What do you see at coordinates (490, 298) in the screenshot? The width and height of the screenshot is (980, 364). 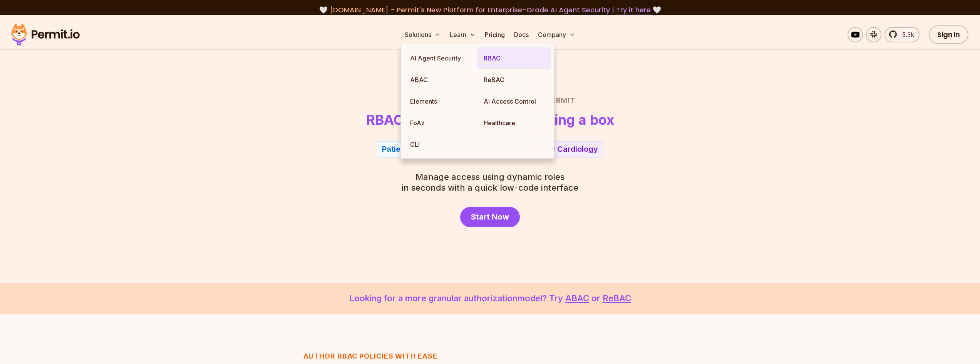 I see `p: Looking for a more granular authorization model? Try or` at bounding box center [490, 298].